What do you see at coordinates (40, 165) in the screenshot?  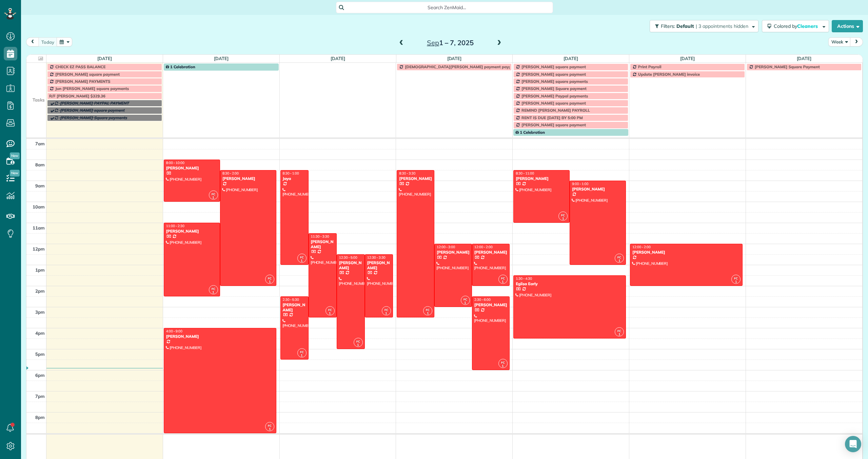 I see `span: 8am` at bounding box center [40, 165].